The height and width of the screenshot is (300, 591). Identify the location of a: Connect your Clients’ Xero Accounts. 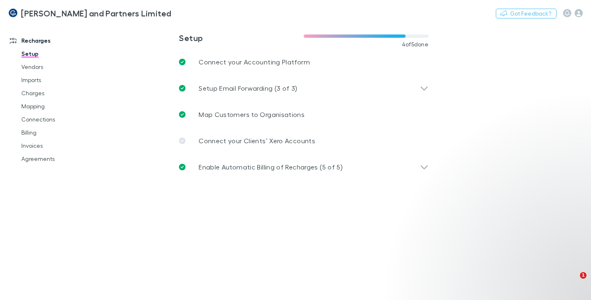
(304, 141).